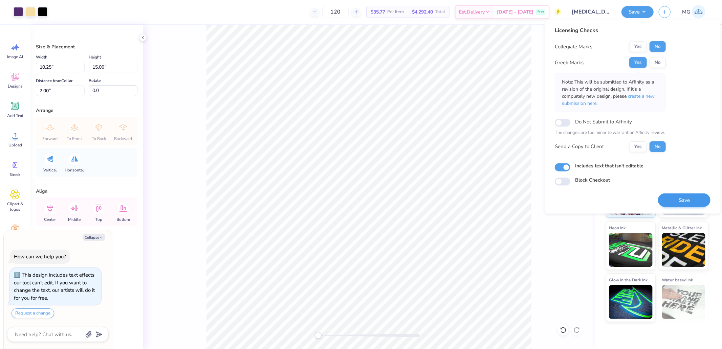 The height and width of the screenshot is (349, 722). Describe the element at coordinates (94, 237) in the screenshot. I see `button: Collapse` at that location.